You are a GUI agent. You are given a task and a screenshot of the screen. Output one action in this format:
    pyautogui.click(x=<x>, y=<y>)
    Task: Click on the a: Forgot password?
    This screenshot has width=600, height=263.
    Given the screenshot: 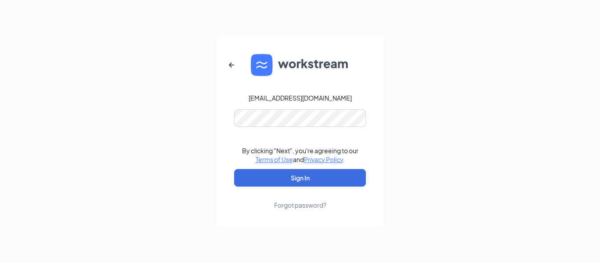 What is the action you would take?
    pyautogui.click(x=300, y=198)
    